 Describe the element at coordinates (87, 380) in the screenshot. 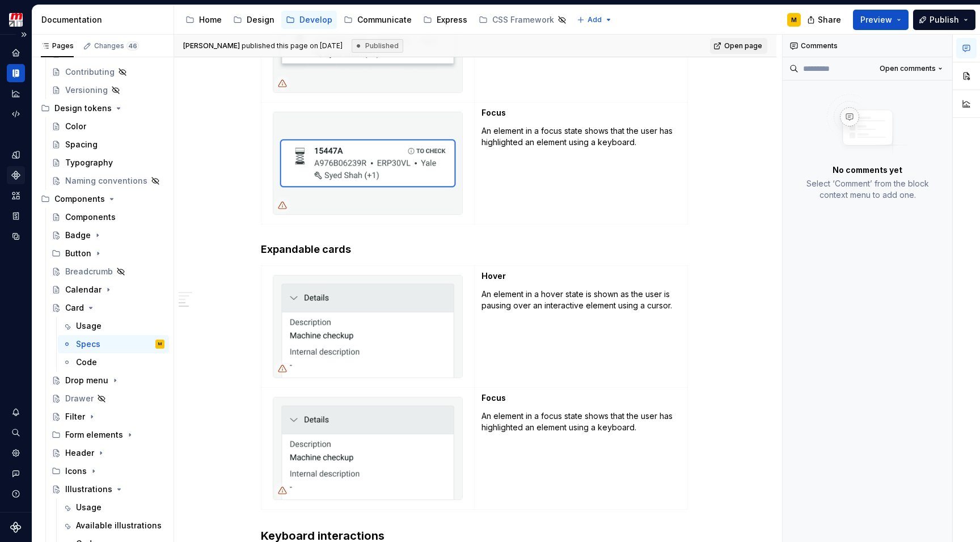

I see `div: Drop menu` at that location.